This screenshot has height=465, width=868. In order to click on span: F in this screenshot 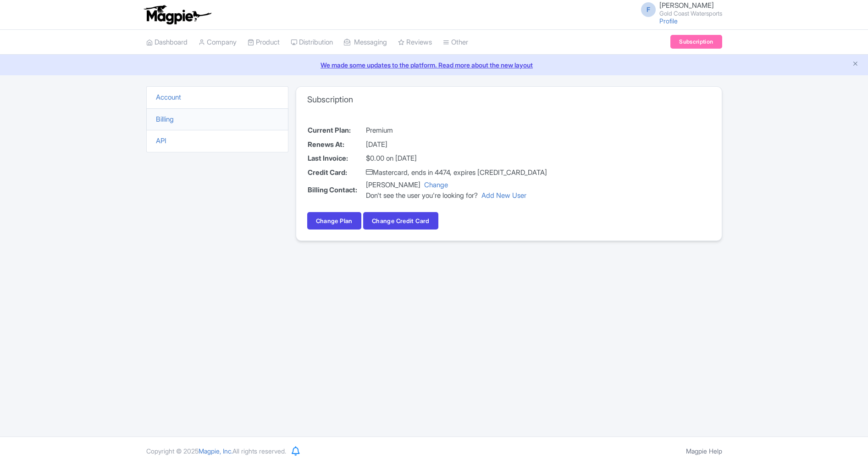, I will do `click(649, 10)`.